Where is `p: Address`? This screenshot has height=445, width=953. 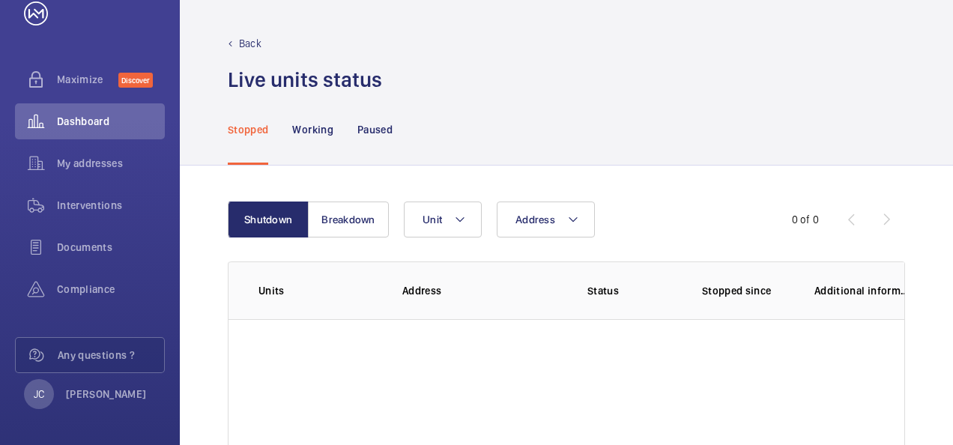
p: Address is located at coordinates (465, 291).